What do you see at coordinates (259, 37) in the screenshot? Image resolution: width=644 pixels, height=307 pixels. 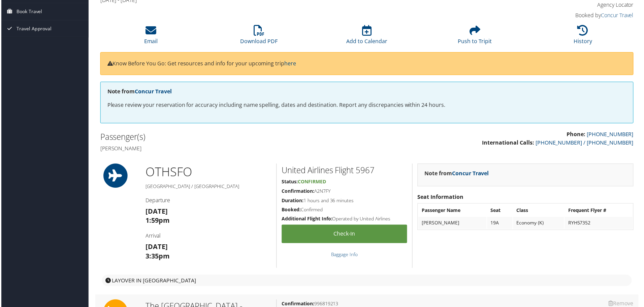 I see `a: Download PDF` at bounding box center [259, 37].